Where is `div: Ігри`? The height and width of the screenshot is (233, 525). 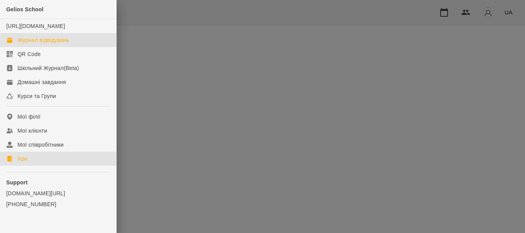 div: Ігри is located at coordinates (22, 159).